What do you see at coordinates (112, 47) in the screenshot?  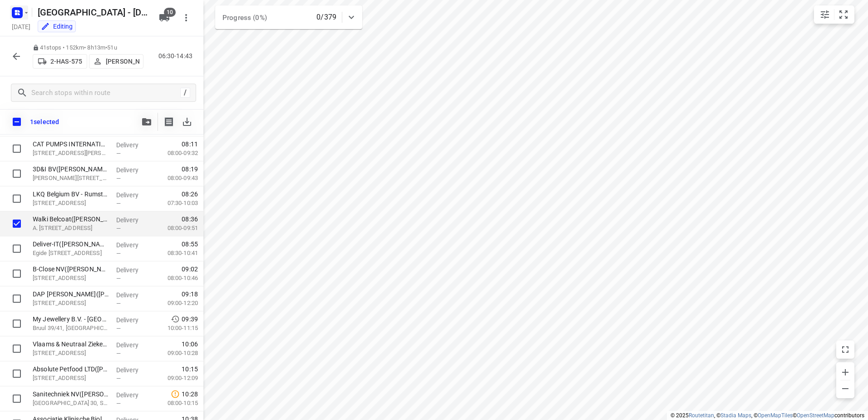 I see `span: 51u` at bounding box center [112, 47].